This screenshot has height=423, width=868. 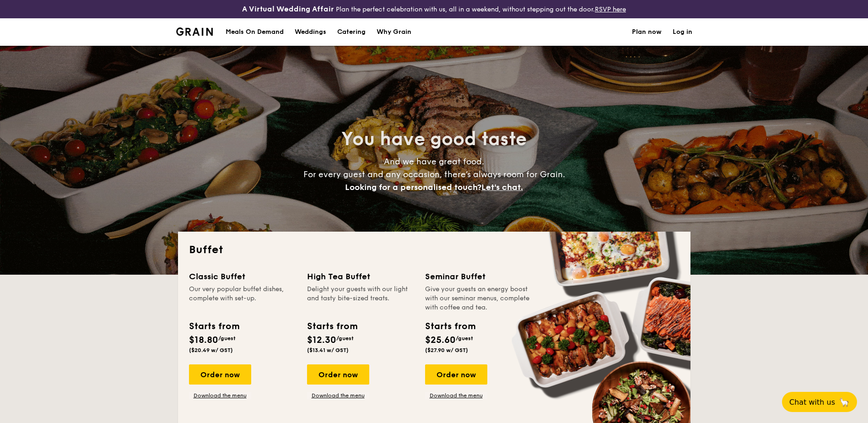 What do you see at coordinates (479, 299) in the screenshot?
I see `div: Give your guests an energy boost with our seminar menus, complete with coffee and tea.` at bounding box center [479, 299].